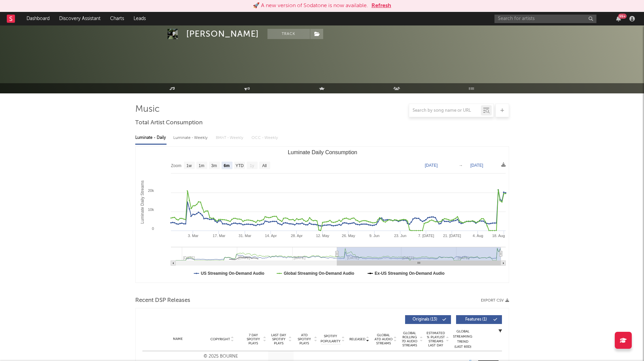 This screenshot has height=361, width=644. What do you see at coordinates (618, 19) in the screenshot?
I see `button: 99+` at bounding box center [618, 19].